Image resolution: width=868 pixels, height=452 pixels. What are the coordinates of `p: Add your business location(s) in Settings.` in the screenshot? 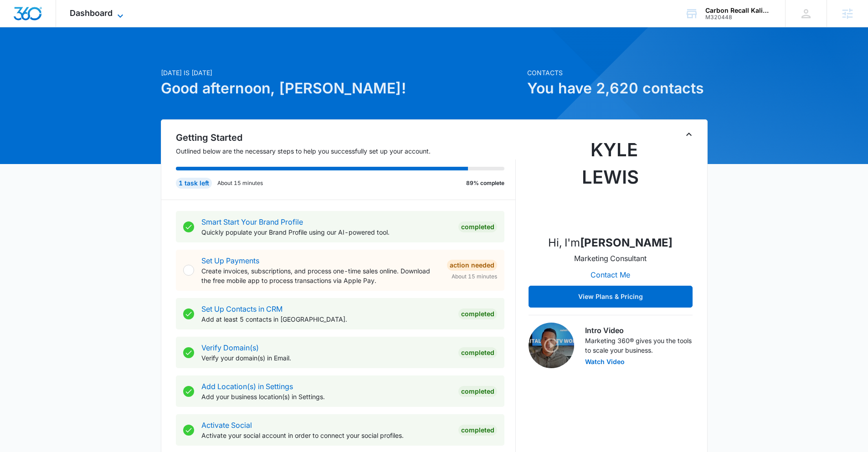 It's located at (326, 396).